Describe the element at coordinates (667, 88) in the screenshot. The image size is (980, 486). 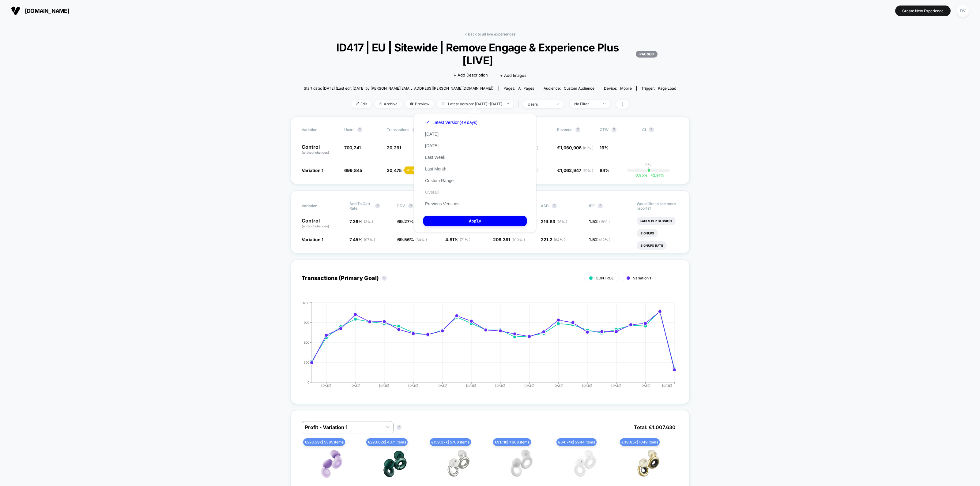
I see `span: Page Load` at that location.